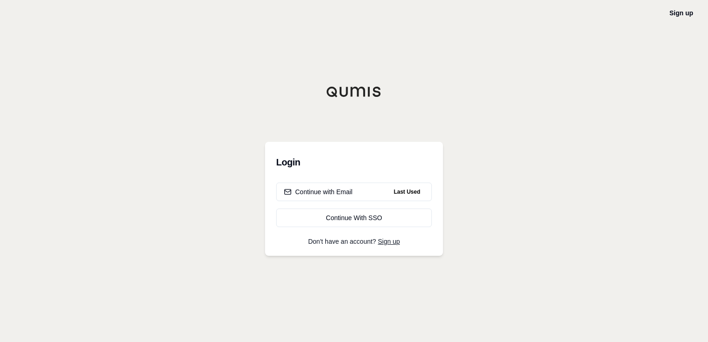 Image resolution: width=708 pixels, height=342 pixels. What do you see at coordinates (354, 162) in the screenshot?
I see `h3: Login` at bounding box center [354, 162].